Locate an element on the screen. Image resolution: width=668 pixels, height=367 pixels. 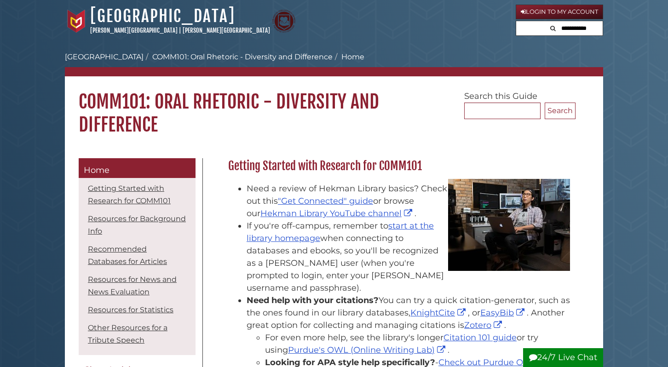
h2: Getting Started with Research for COMM101 is located at coordinates (400, 166).